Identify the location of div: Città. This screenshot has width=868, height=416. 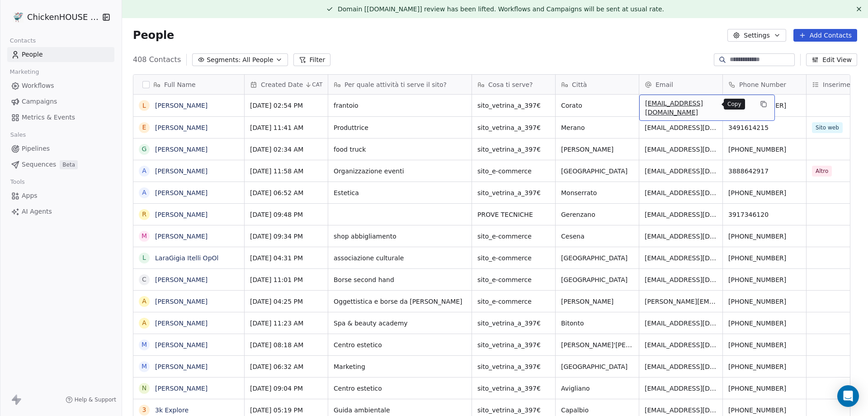
(597, 84).